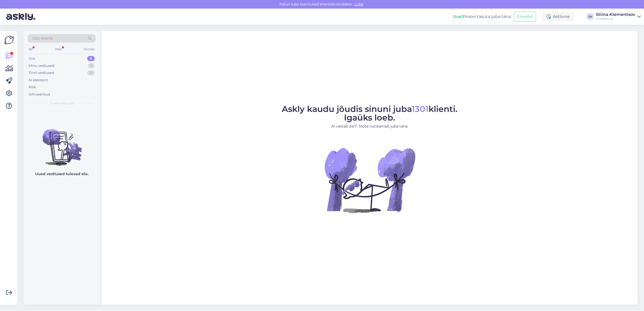 The width and height of the screenshot is (644, 311). I want to click on div: Aktiivne, so click(558, 17).